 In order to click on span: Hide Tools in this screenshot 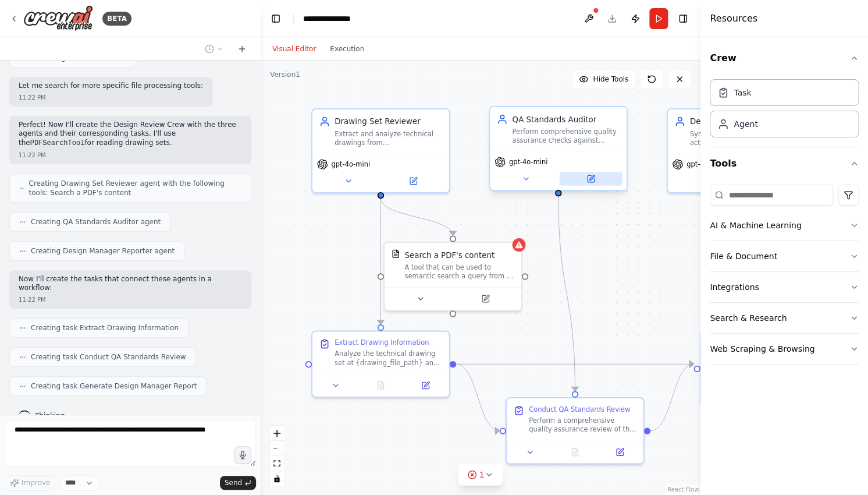, I will do `click(610, 79)`.